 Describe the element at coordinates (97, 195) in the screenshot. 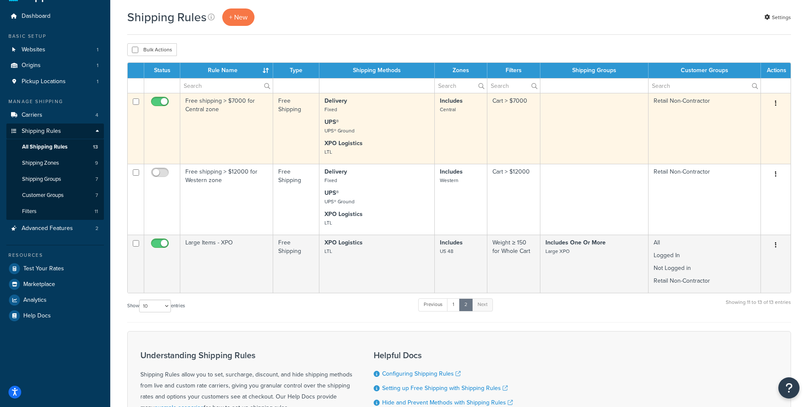

I see `span: 7` at that location.